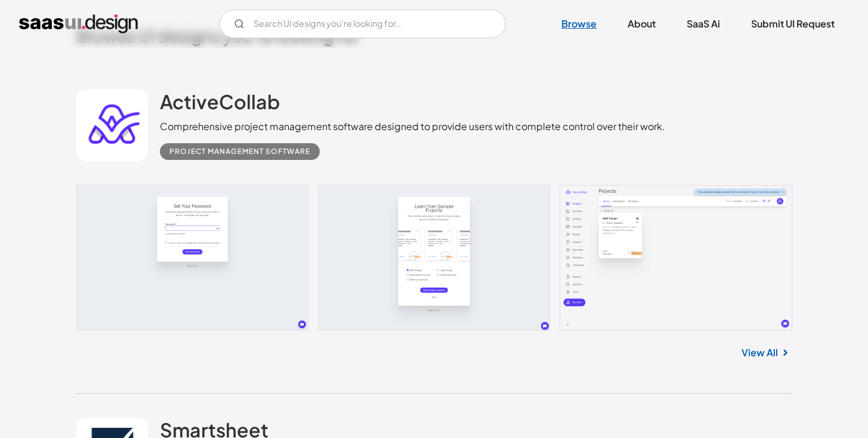 Image resolution: width=868 pixels, height=438 pixels. What do you see at coordinates (578, 24) in the screenshot?
I see `a: Browse` at bounding box center [578, 24].